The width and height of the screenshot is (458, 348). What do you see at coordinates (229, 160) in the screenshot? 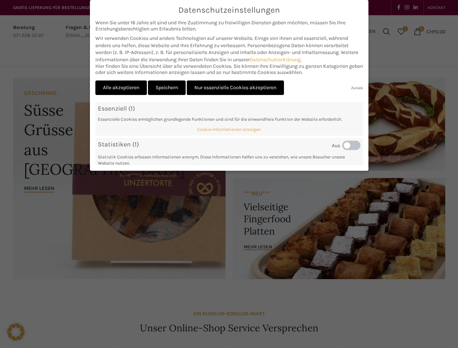
I see `p: Statistik Cookies erfassen Informationen anonym. Diese Informationen helfen uns zu verstehen, wie...` at bounding box center [229, 160].